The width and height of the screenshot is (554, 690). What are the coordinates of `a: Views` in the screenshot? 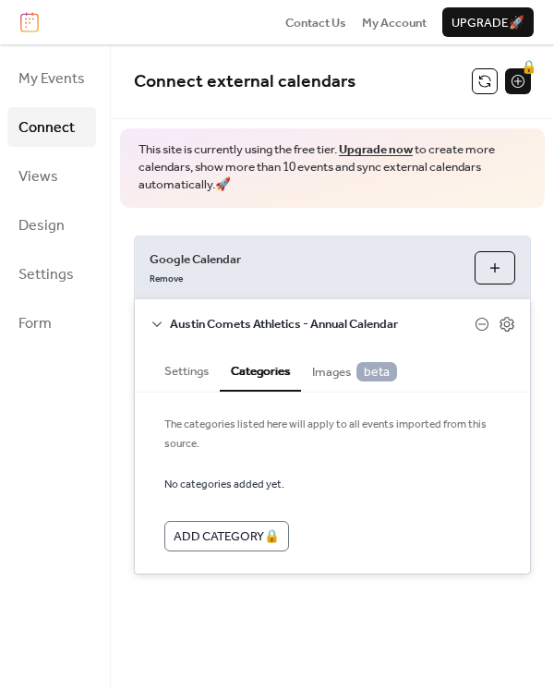 It's located at (52, 176).